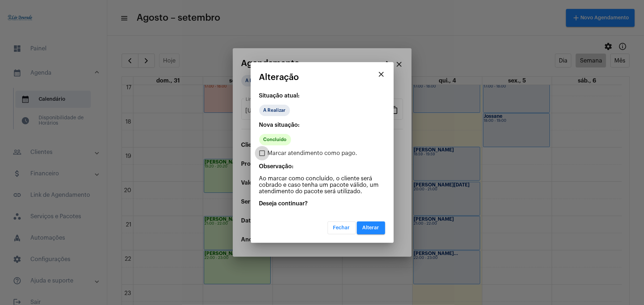 This screenshot has height=305, width=644. Describe the element at coordinates (322, 125) in the screenshot. I see `p: Nova situação:` at that location.